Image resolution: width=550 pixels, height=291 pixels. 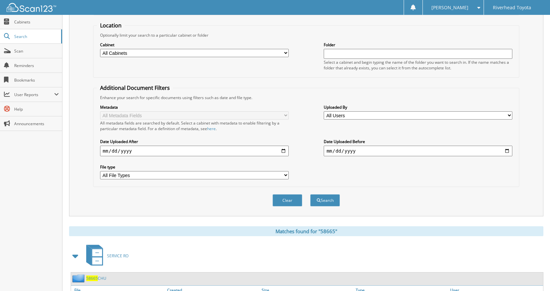 I want to click on span: Cabinets, so click(x=36, y=22).